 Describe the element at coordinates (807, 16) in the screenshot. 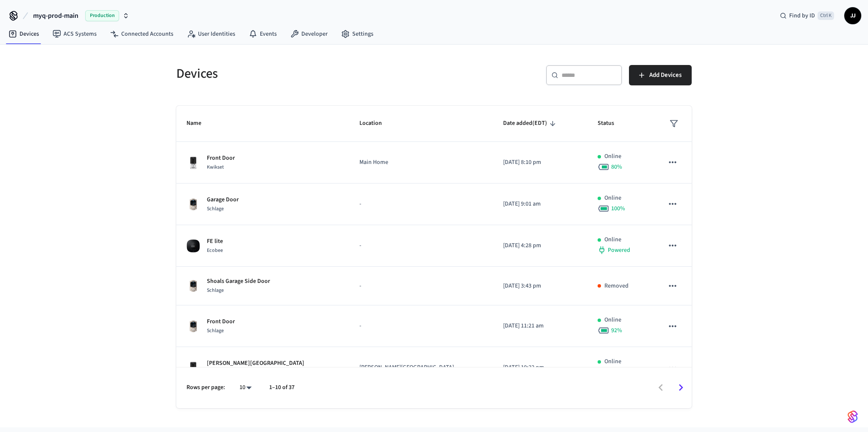

I see `div: Find by IDCtrl K` at that location.